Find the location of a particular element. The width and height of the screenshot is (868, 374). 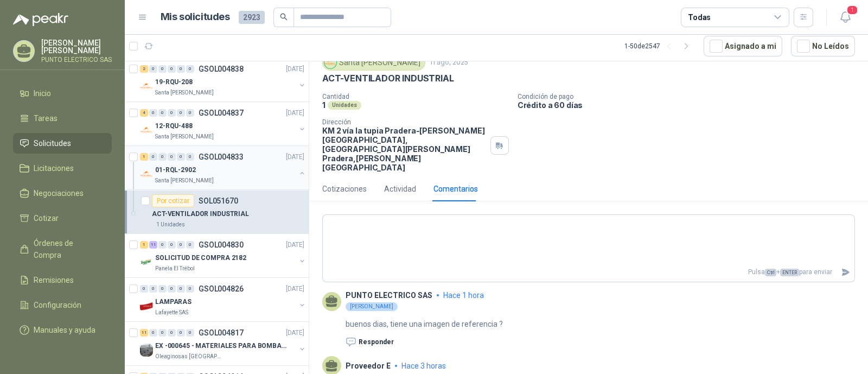

span: Ctrl is located at coordinates (770, 272).